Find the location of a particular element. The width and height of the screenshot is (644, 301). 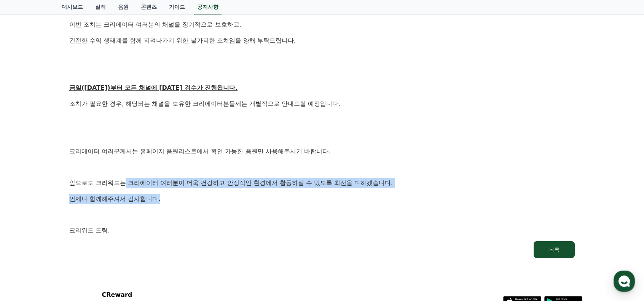

p: 건전한 수익 생태계를 함께 지켜나가기 위한 불가피한 조치임을 양해 부탁드립니다. is located at coordinates (322, 41).